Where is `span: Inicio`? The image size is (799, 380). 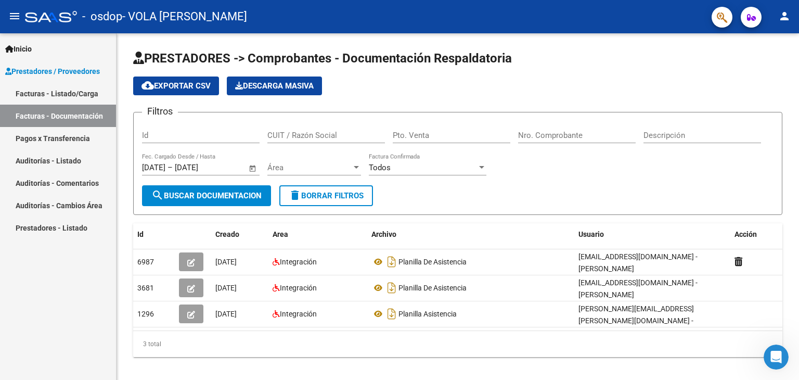
span: Inicio is located at coordinates (18, 49).